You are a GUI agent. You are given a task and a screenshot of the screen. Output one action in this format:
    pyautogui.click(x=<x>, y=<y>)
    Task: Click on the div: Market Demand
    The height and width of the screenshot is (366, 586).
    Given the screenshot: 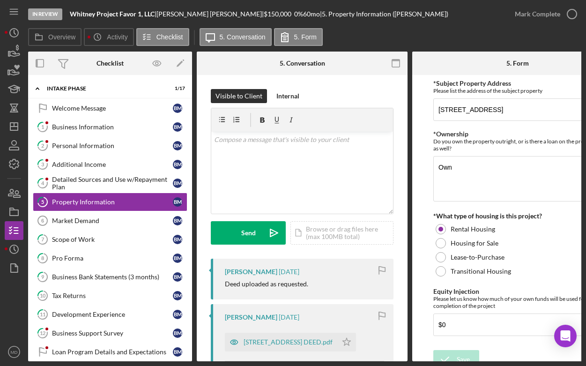 What is the action you would take?
    pyautogui.click(x=112, y=220)
    